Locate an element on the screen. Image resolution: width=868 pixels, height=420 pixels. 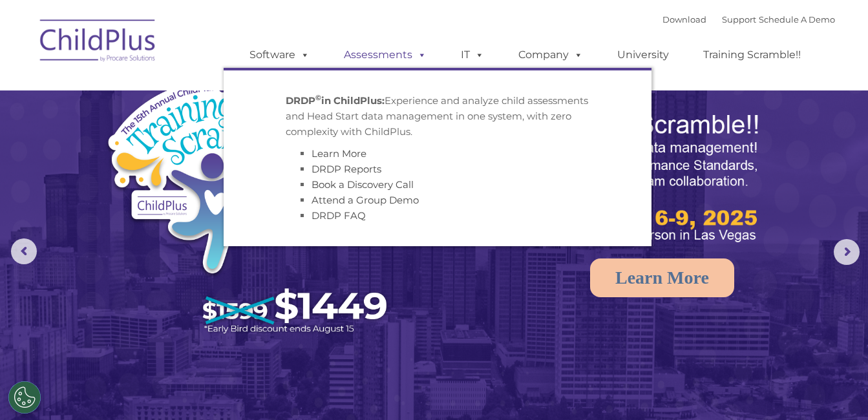
p: Experience and analyze child assessments and Head Start data management in one system, with zero ... is located at coordinates (437, 116).